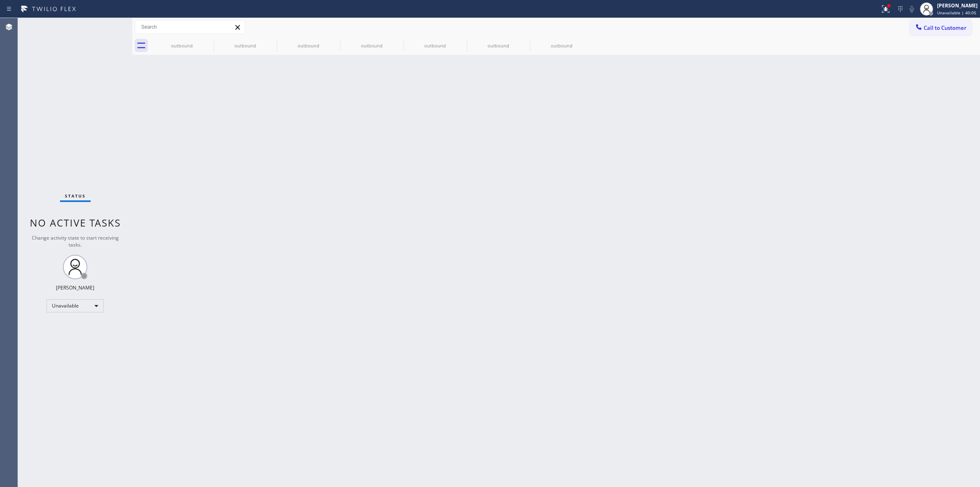 This screenshot has height=487, width=980. I want to click on button: Call to Customer, so click(940, 28).